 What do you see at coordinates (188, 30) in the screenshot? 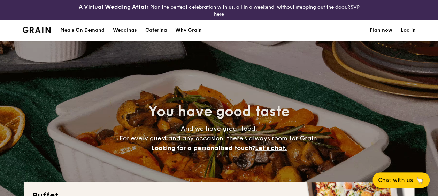
I see `a: Why Grain` at bounding box center [188, 30].